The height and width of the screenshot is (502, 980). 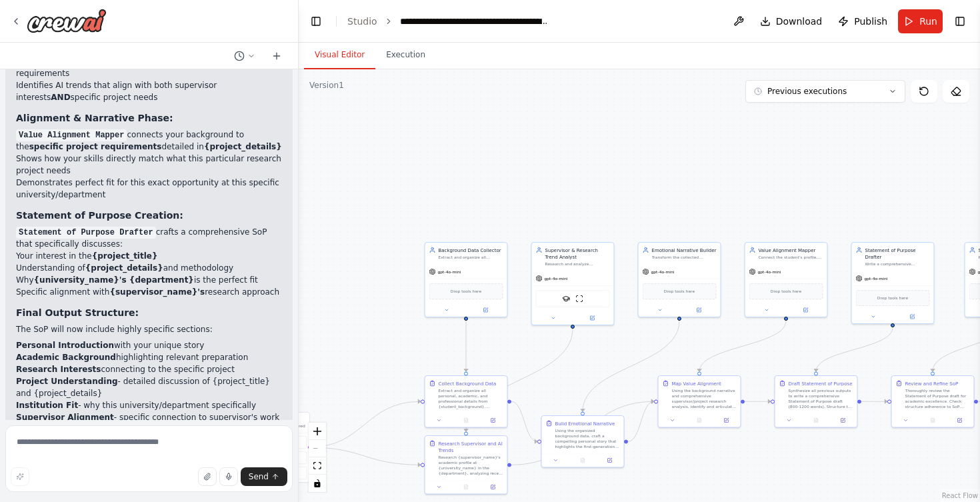 What do you see at coordinates (524, 422) in the screenshot?
I see `g: Edge from 9ccaf8ba-25ce-4b42-902e-5cfd7fd3fbe1 to 3091ff34-19ab-45a6-b87d-3960d6935945` at bounding box center [524, 422].